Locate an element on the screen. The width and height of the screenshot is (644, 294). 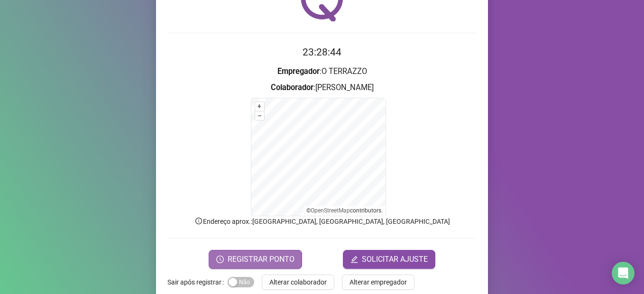
li: © contributors. is located at coordinates (344, 210).